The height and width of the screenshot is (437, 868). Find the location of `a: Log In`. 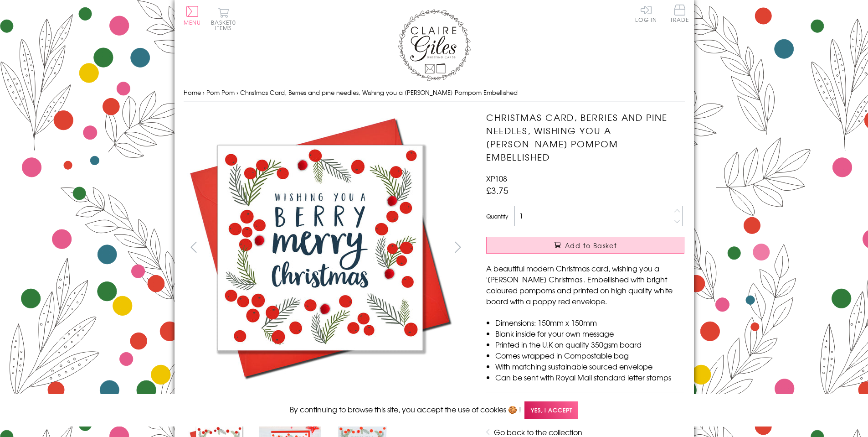

a: Log In is located at coordinates (646, 13).